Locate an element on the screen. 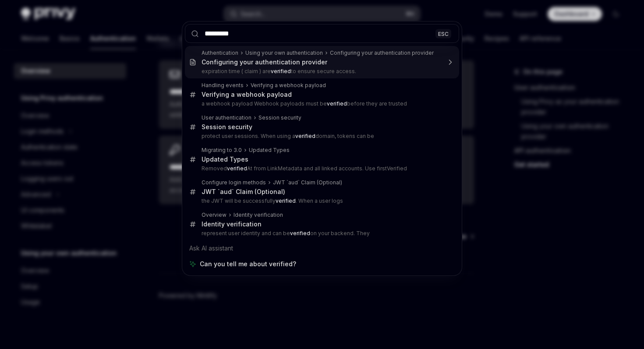 The image size is (644, 349). span: Can you tell me about verified? is located at coordinates (247, 264).